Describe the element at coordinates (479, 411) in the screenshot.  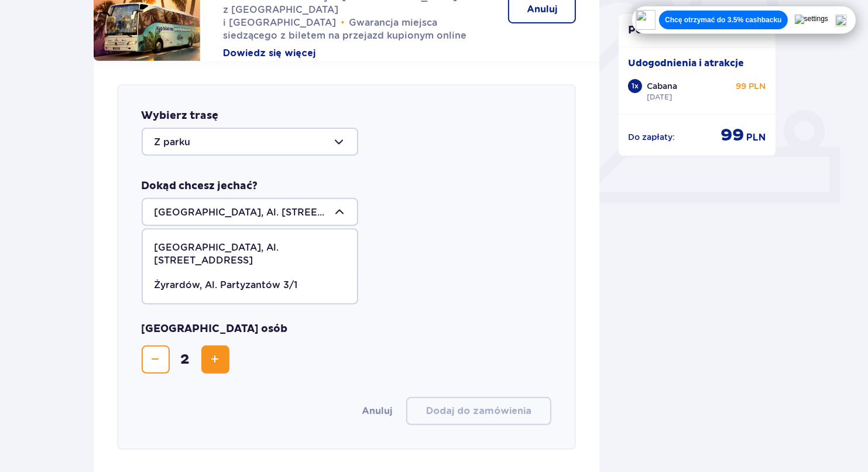
I see `button: Dodaj do zamówienia` at that location.